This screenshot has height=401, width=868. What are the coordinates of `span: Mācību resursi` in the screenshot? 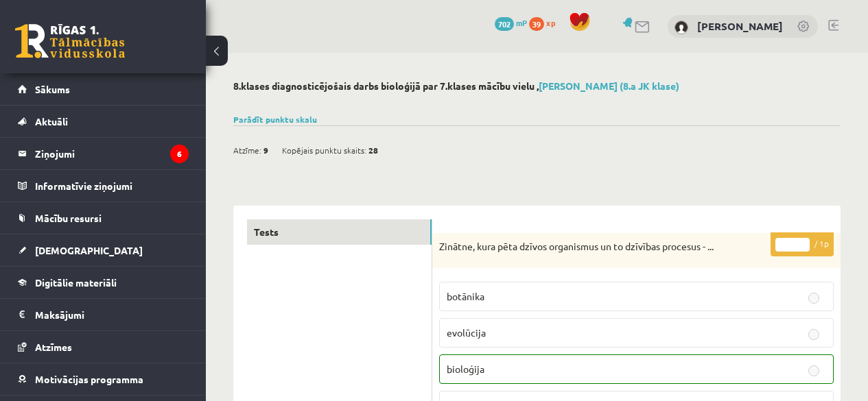 It's located at (68, 219).